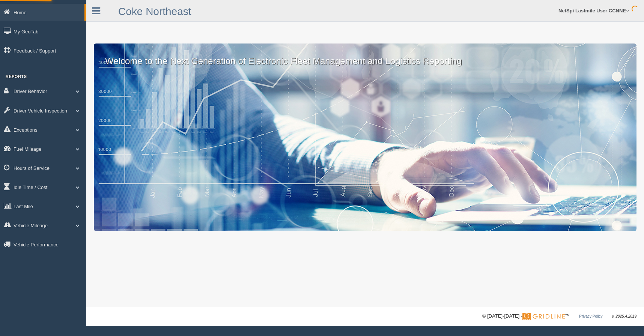  I want to click on span: v. 2025.4.2019, so click(624, 316).